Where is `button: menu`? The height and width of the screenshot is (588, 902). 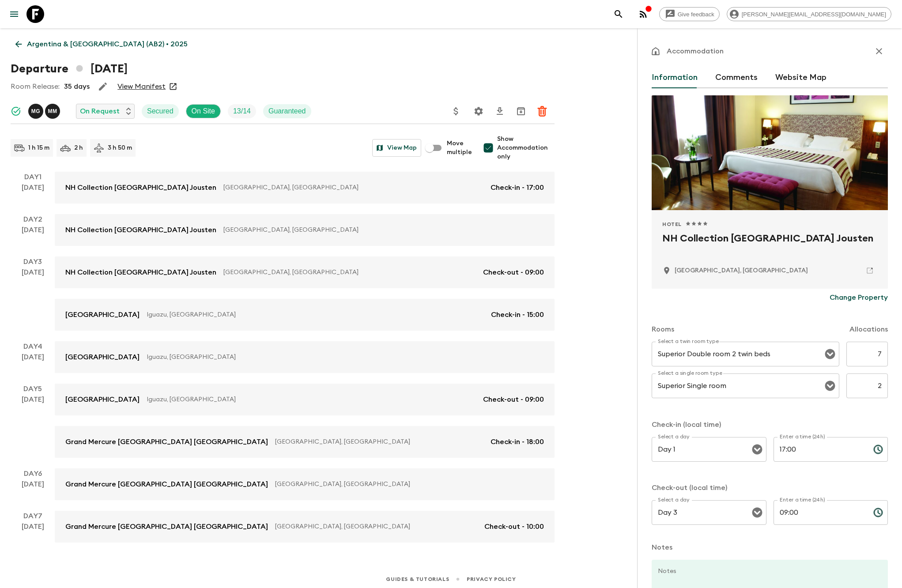 button: menu is located at coordinates (14, 14).